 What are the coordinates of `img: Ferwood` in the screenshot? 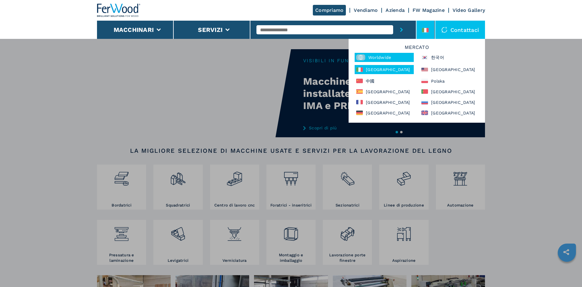 It's located at (119, 10).